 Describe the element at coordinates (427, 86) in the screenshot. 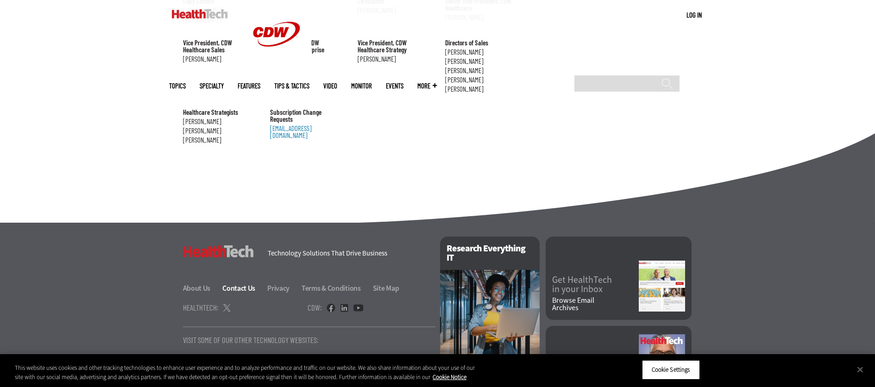

I see `span: More` at that location.